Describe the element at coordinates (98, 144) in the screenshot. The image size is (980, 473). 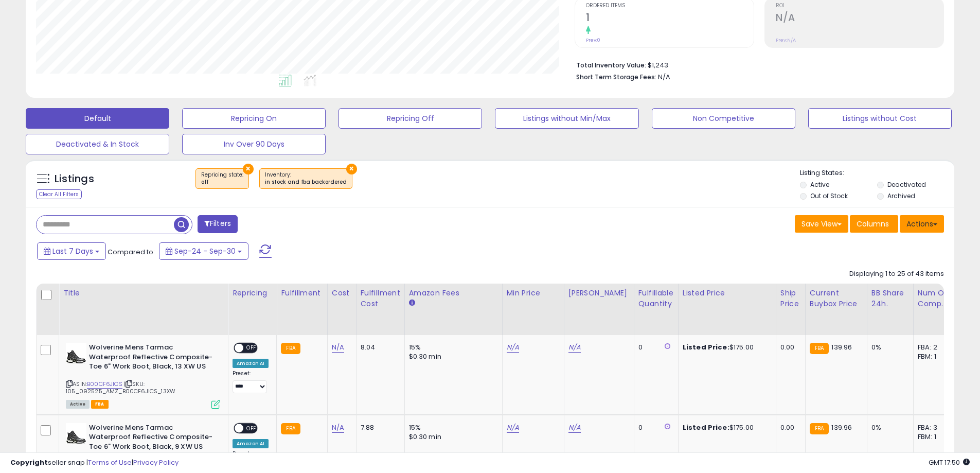
I see `button: Deactivated & In Stock` at that location.